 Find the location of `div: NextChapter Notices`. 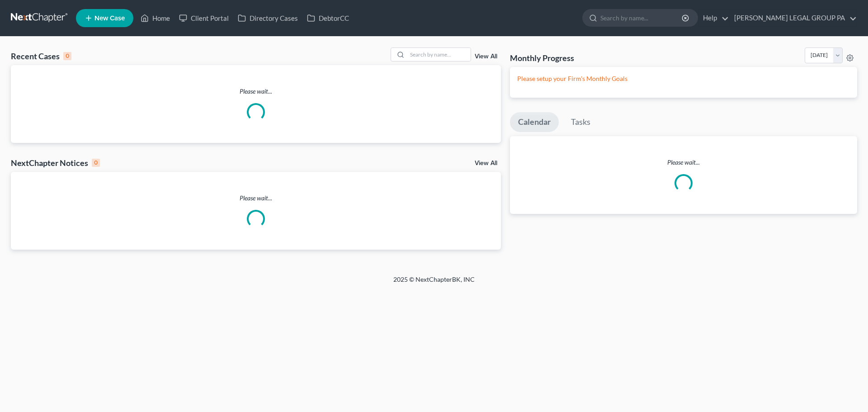

div: NextChapter Notices is located at coordinates (55, 163).